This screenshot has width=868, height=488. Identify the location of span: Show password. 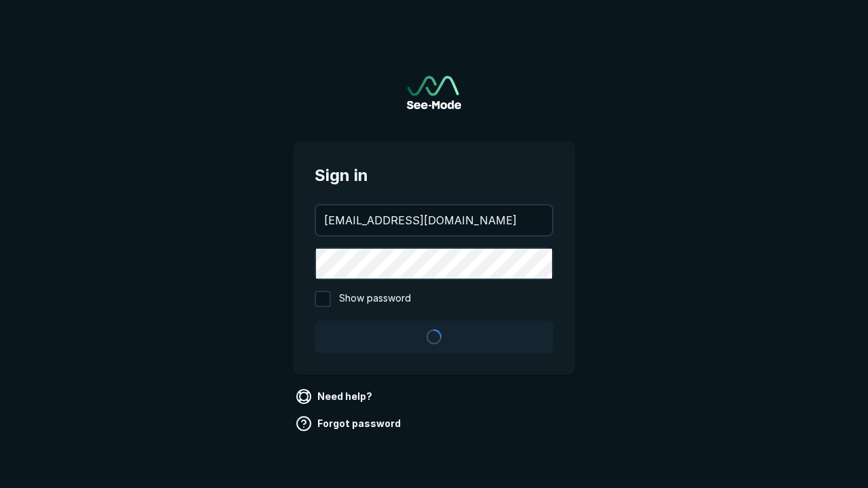
(375, 299).